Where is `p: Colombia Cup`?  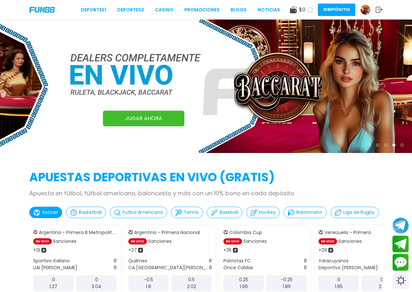 p: Colombia Cup is located at coordinates (246, 233).